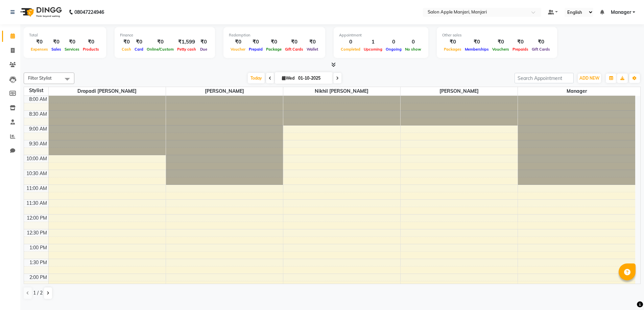 Image resolution: width=644 pixels, height=310 pixels. What do you see at coordinates (38, 293) in the screenshot?
I see `span: 1 / 2` at bounding box center [38, 293].